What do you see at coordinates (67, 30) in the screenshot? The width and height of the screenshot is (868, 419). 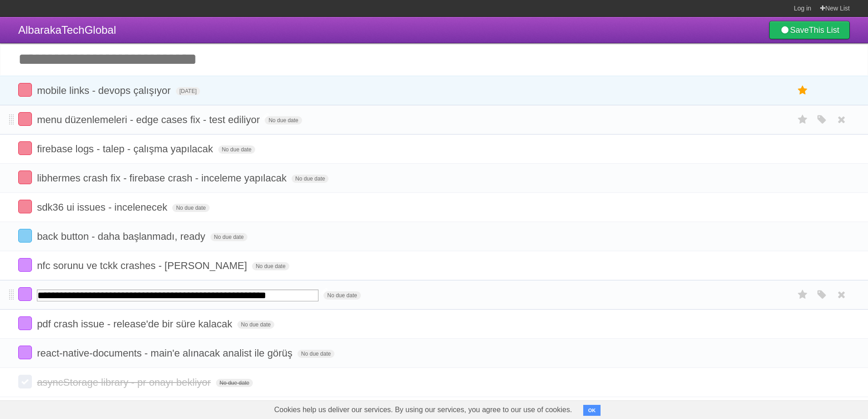 I see `span: AlbarakaTechGlobal` at bounding box center [67, 30].